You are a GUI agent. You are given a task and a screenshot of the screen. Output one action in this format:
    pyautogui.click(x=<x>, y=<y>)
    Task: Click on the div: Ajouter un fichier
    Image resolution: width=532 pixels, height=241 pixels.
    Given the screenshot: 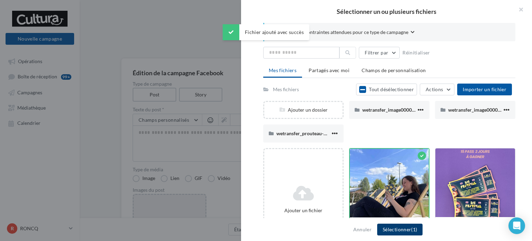 What is the action you would take?
    pyautogui.click(x=304, y=210)
    